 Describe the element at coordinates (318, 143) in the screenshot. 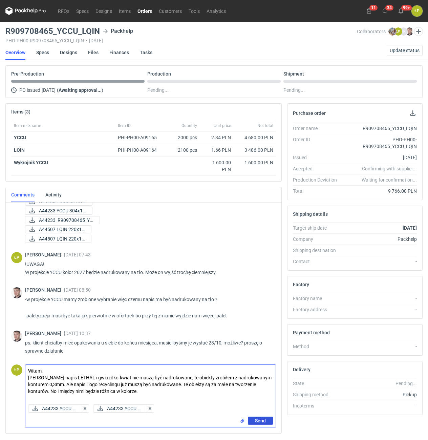

I see `div: Order ID` at that location.